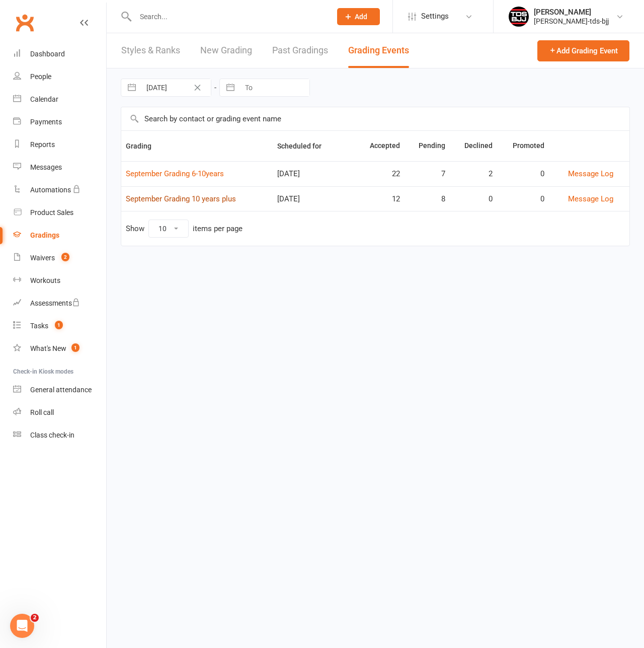 This screenshot has height=648, width=644. Describe the element at coordinates (60, 257) in the screenshot. I see `a: Waivers 2` at that location.